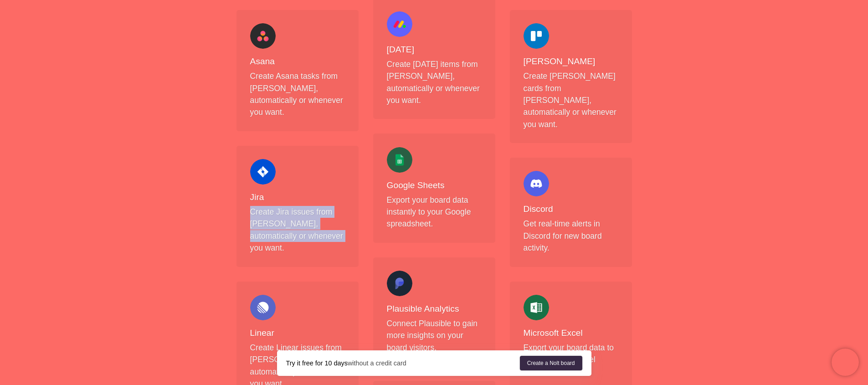  Describe the element at coordinates (571, 209) in the screenshot. I see `h4: Discord` at that location.